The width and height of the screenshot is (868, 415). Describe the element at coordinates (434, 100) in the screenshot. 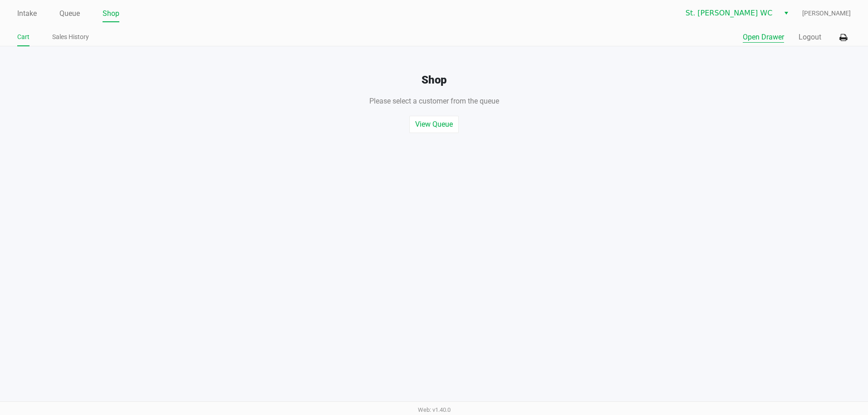

I see `span: Please select a customer from the queue` at that location.